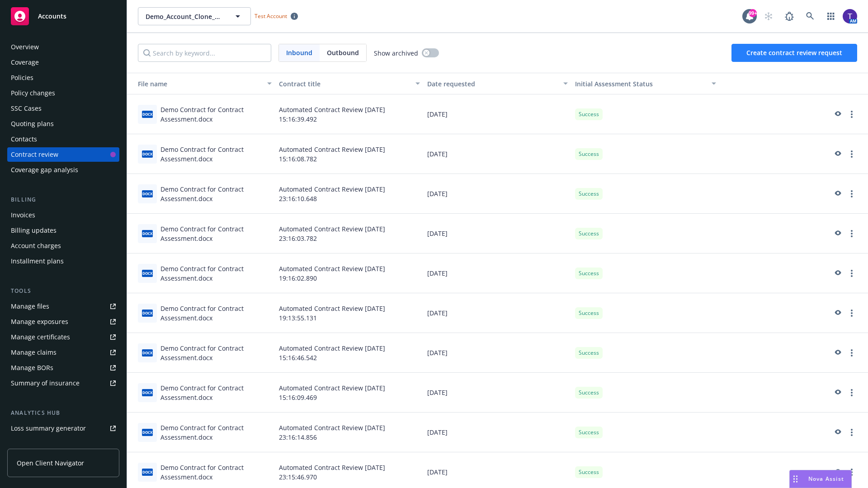 The height and width of the screenshot is (488, 868). I want to click on a: Quoting plans, so click(63, 124).